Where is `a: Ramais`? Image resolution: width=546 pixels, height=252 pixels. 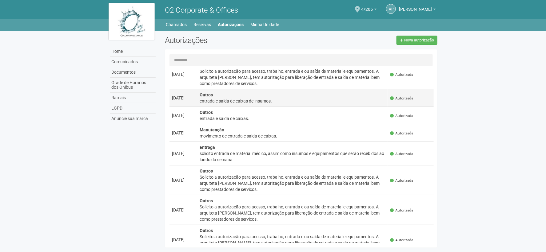 a: Ramais is located at coordinates (133, 98).